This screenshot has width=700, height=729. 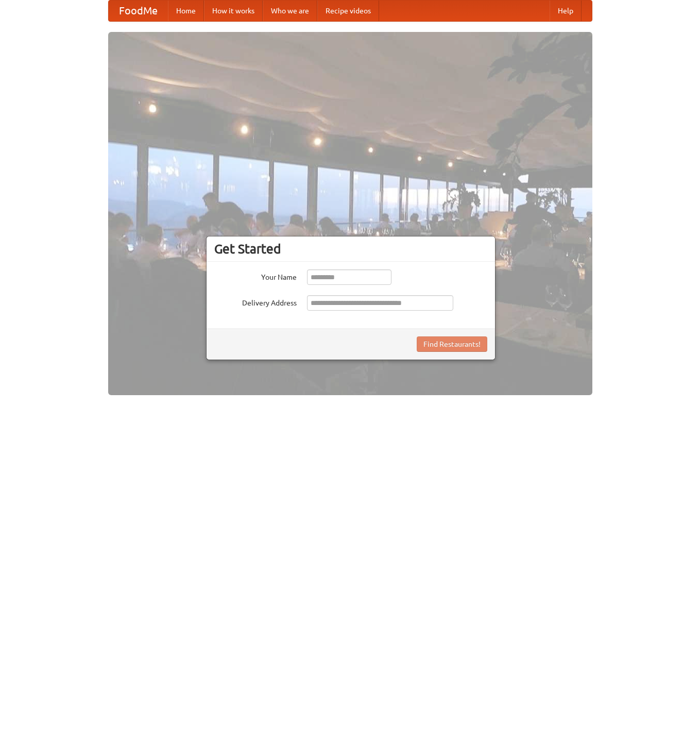 What do you see at coordinates (256, 276) in the screenshot?
I see `label: Your Name` at bounding box center [256, 276].